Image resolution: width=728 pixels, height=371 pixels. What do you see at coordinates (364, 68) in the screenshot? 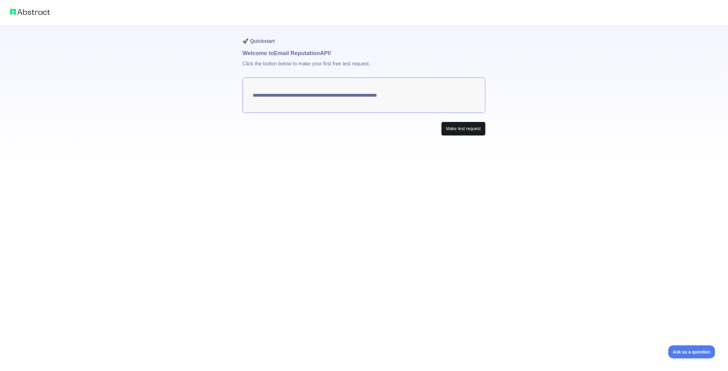
I see `p: Click the button below to make your first free test request.` at bounding box center [364, 68].